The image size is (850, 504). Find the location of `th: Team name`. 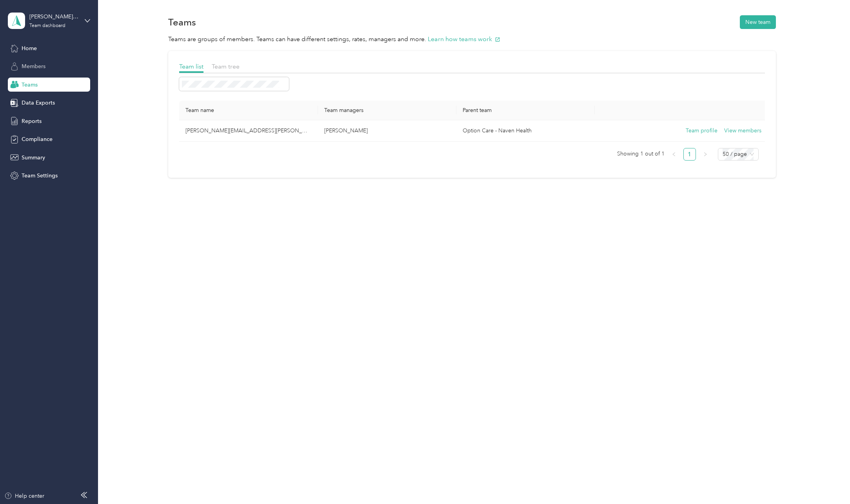

th: Team name is located at coordinates (248, 110).